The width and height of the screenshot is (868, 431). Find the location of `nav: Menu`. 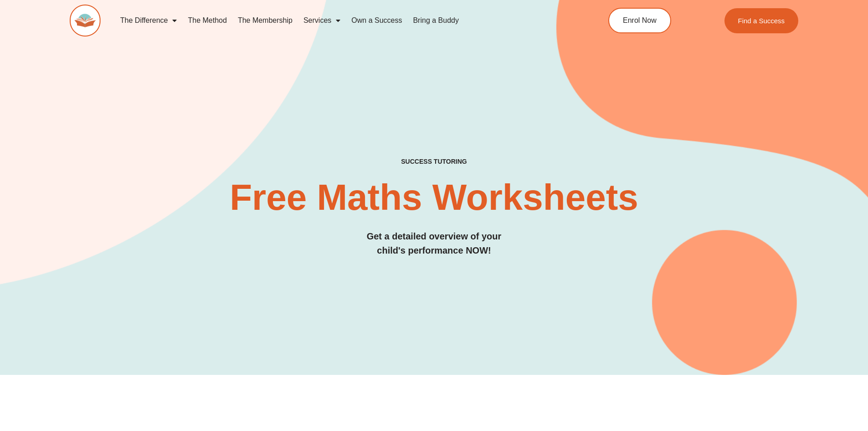

nav: Menu is located at coordinates (341, 20).